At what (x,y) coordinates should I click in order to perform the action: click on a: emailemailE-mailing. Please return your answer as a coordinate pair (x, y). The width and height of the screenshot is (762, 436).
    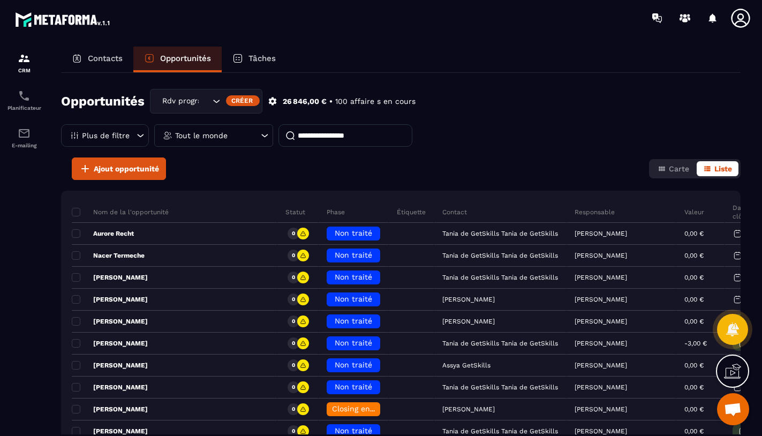
    Looking at the image, I should click on (24, 138).